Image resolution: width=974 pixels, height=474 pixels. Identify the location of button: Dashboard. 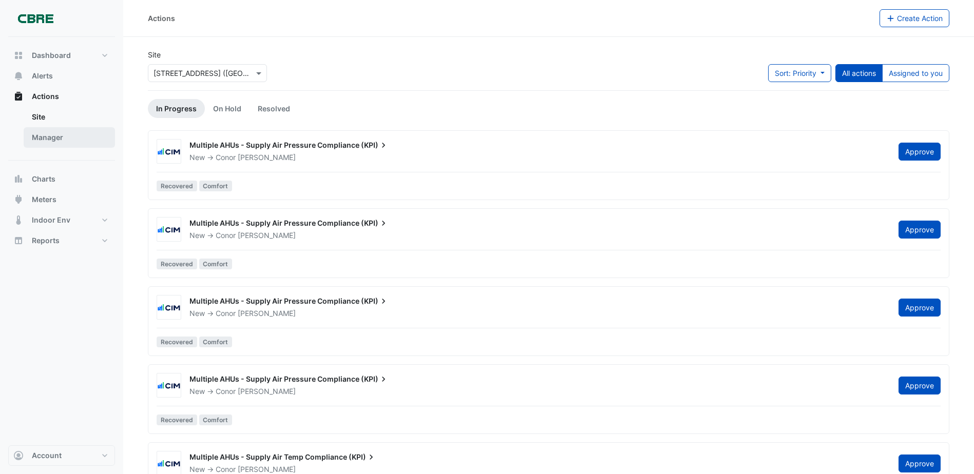
(62, 55).